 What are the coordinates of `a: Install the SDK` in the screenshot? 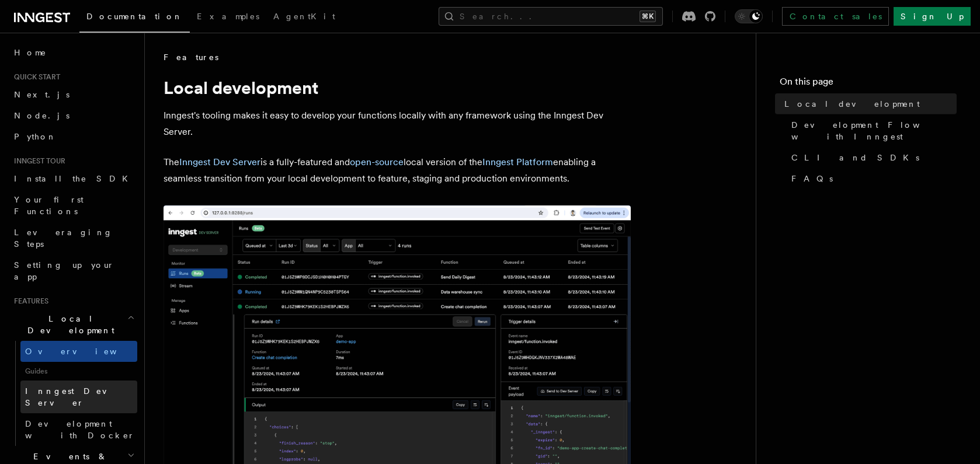 It's located at (73, 178).